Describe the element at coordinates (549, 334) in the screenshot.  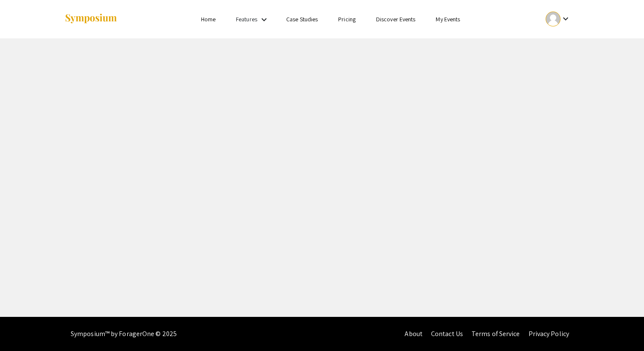
I see `a: Privacy Policy` at that location.